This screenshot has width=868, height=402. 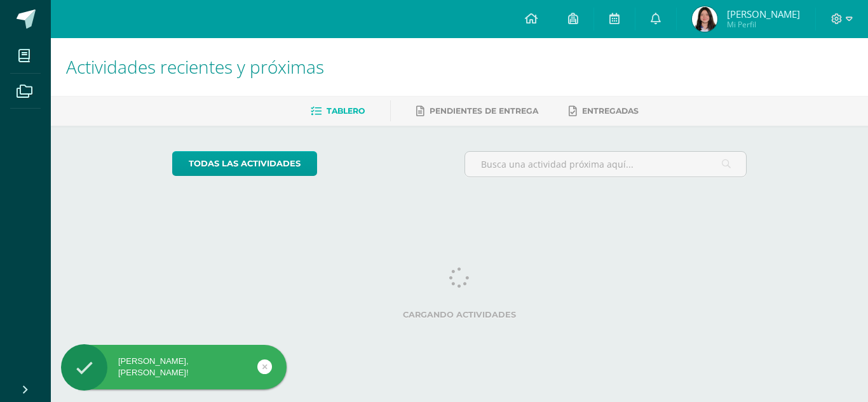 What do you see at coordinates (346, 110) in the screenshot?
I see `span: Tablero` at bounding box center [346, 110].